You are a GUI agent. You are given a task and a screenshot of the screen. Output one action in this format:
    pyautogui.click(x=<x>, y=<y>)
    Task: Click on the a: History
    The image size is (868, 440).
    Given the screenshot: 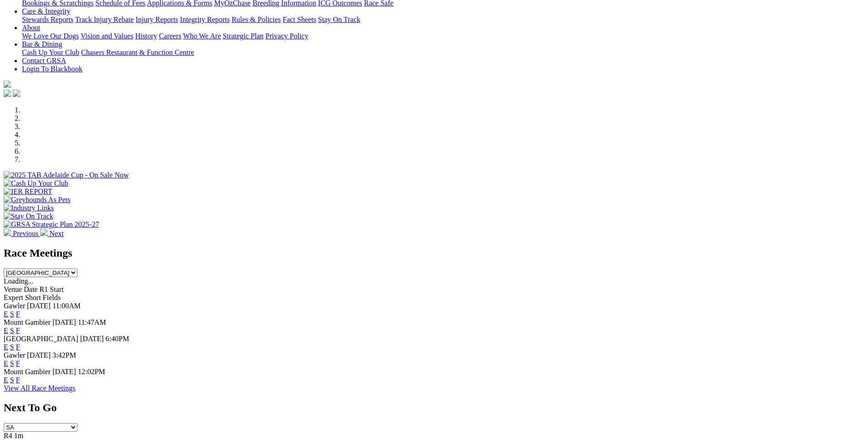 What is the action you would take?
    pyautogui.click(x=146, y=36)
    